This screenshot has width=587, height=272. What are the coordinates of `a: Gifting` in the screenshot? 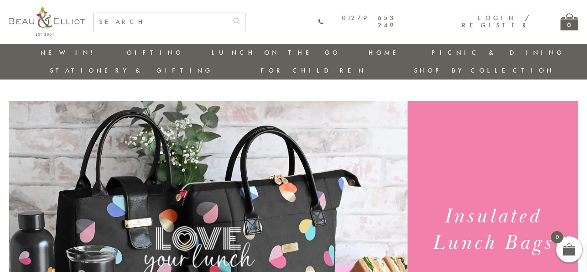 It's located at (155, 53).